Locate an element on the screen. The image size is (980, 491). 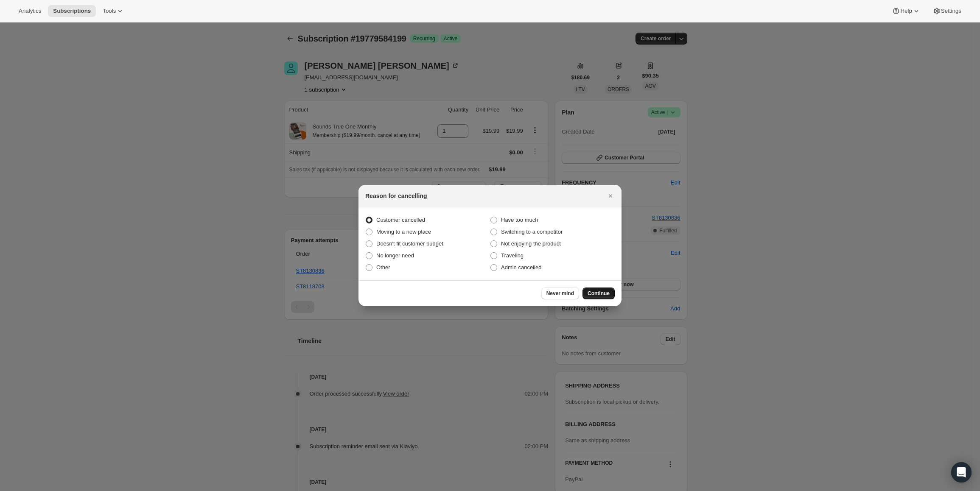
div: Open Intercom Messenger is located at coordinates (961, 472).